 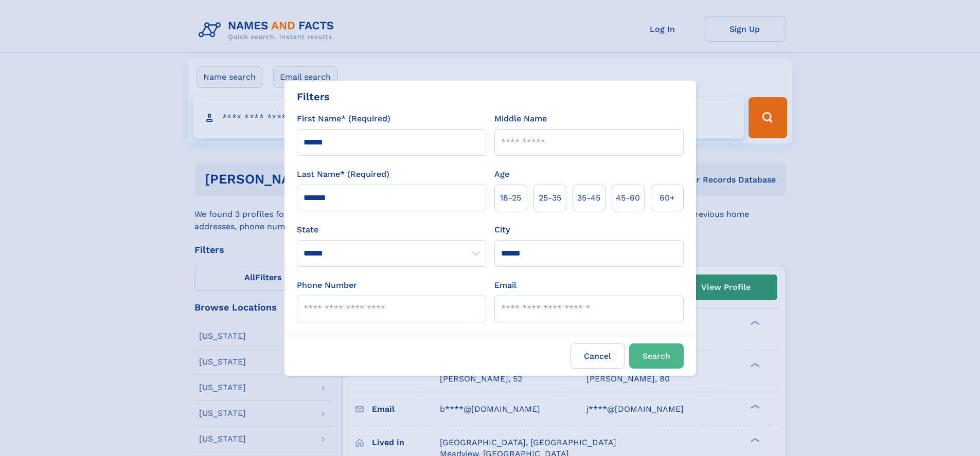 I want to click on span: 18‑25, so click(x=510, y=198).